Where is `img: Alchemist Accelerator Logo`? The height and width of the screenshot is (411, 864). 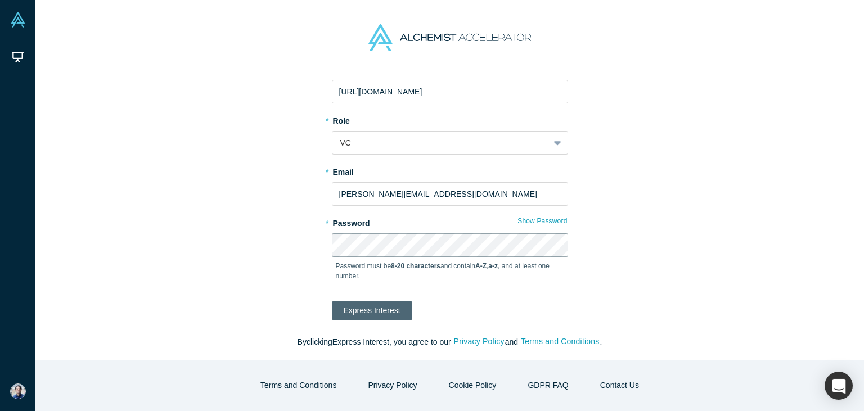 img: Alchemist Accelerator Logo is located at coordinates (450, 37).